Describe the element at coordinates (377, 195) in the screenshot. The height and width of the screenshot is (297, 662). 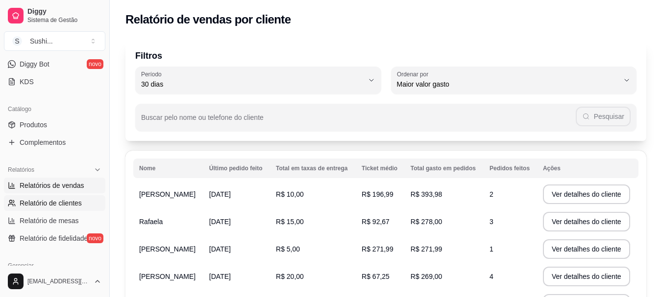
I see `span: R$ 196,99` at that location.